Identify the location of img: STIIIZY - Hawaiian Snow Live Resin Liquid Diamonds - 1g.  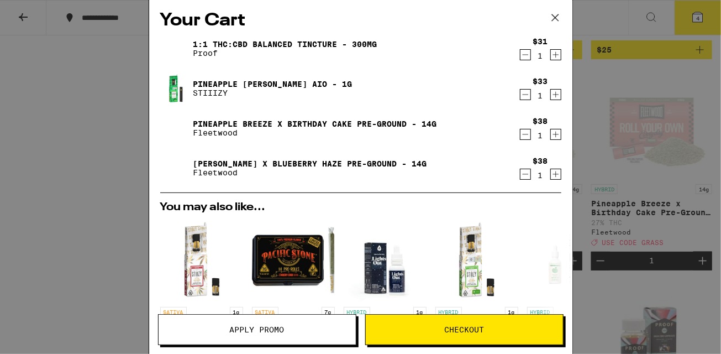
(202, 260).